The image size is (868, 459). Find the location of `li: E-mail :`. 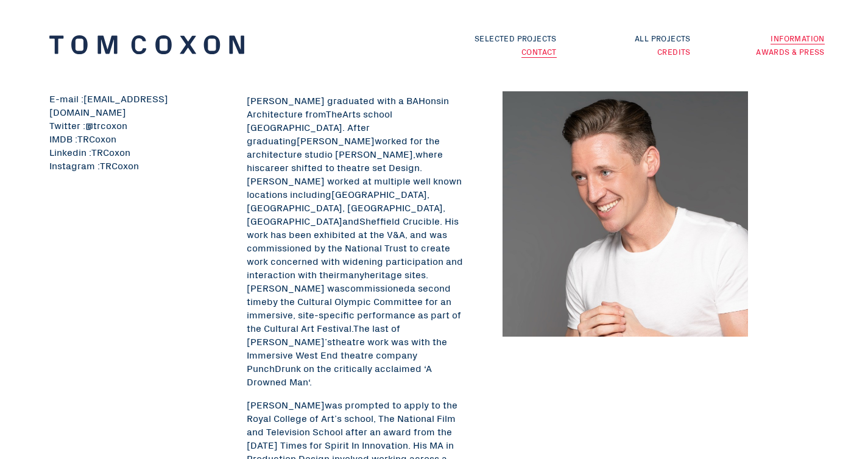

li: E-mail : is located at coordinates (141, 104).